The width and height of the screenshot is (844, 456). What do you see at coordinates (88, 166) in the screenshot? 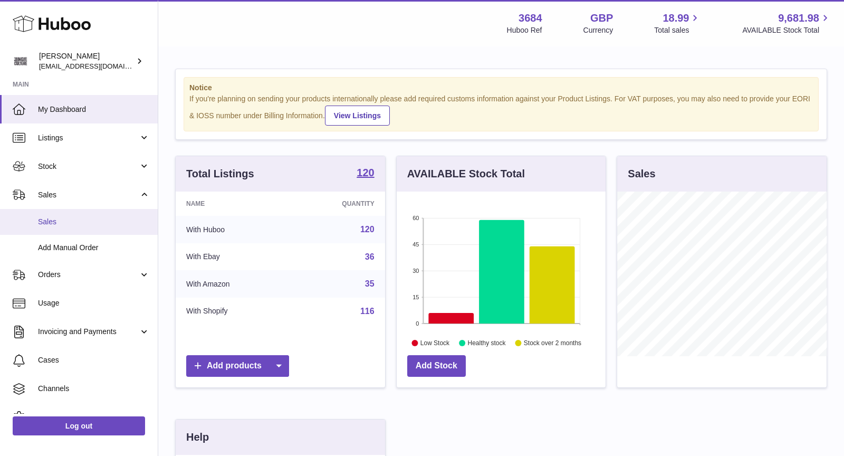
I see `span: Stock` at bounding box center [88, 166].